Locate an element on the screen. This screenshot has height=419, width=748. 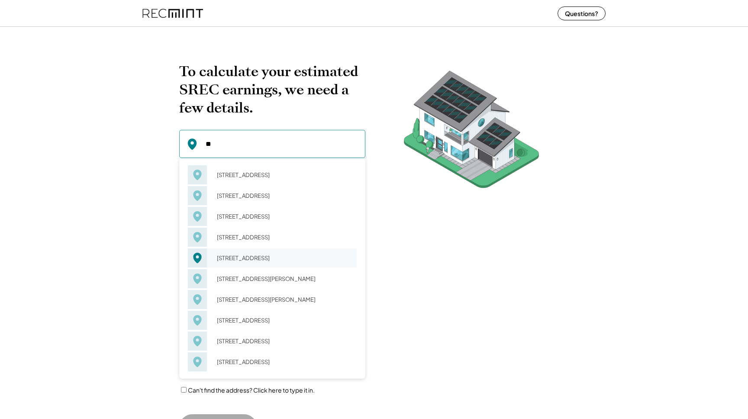
button: Questions? is located at coordinates (581, 13).